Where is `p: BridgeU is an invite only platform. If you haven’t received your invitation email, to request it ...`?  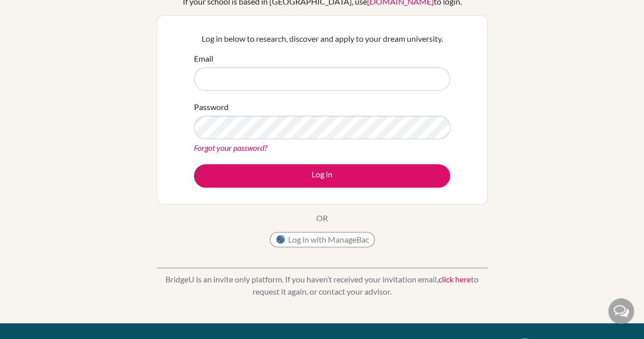
p: BridgeU is an invite only platform. If you haven’t received your invitation email, to request it ... is located at coordinates (322, 286).